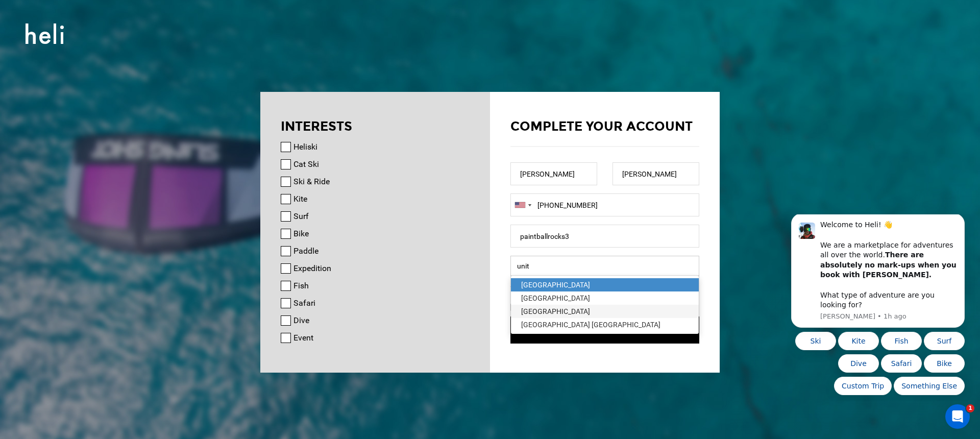 The height and width of the screenshot is (439, 980). What do you see at coordinates (604, 127) in the screenshot?
I see `div: Complete your account` at bounding box center [604, 127].